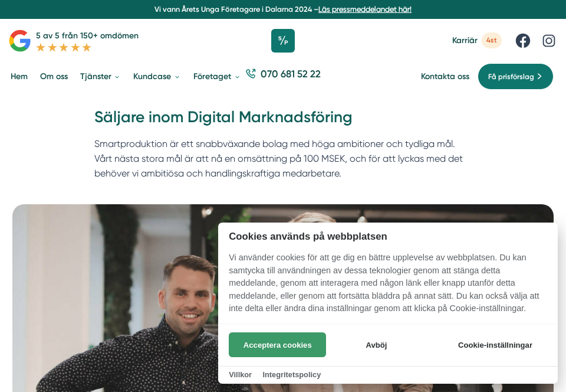 This screenshot has height=392, width=566. What do you see at coordinates (495, 345) in the screenshot?
I see `button: Cookie-inställningar` at bounding box center [495, 345].